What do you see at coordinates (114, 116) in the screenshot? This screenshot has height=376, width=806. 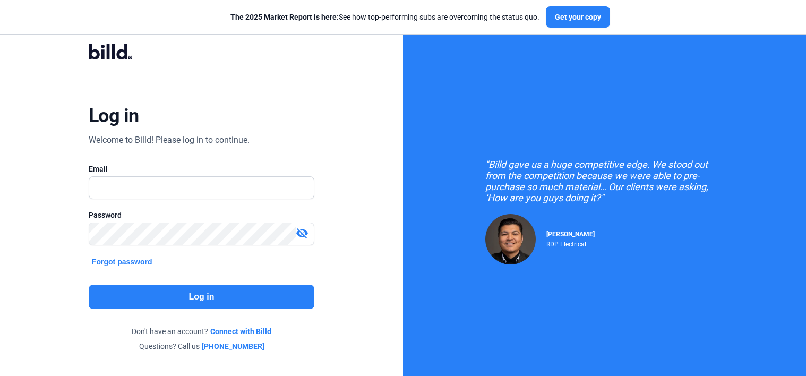 I see `div: Log in` at bounding box center [114, 116].